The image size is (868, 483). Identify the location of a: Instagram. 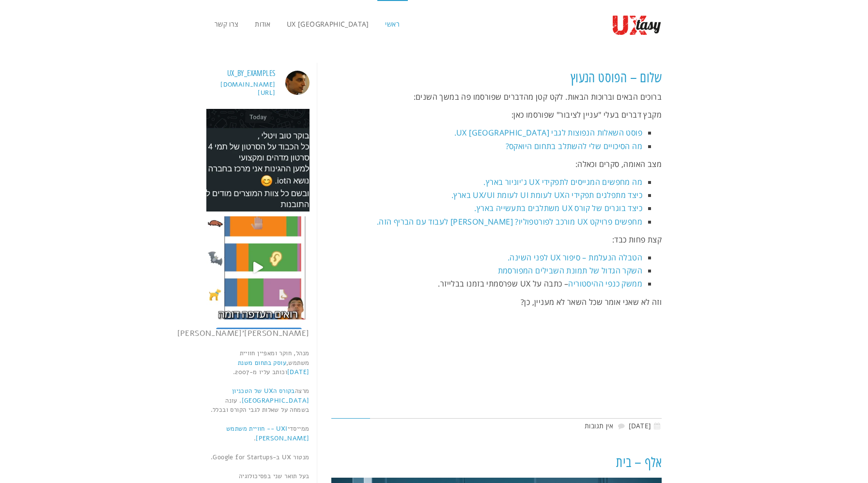
(258, 336).